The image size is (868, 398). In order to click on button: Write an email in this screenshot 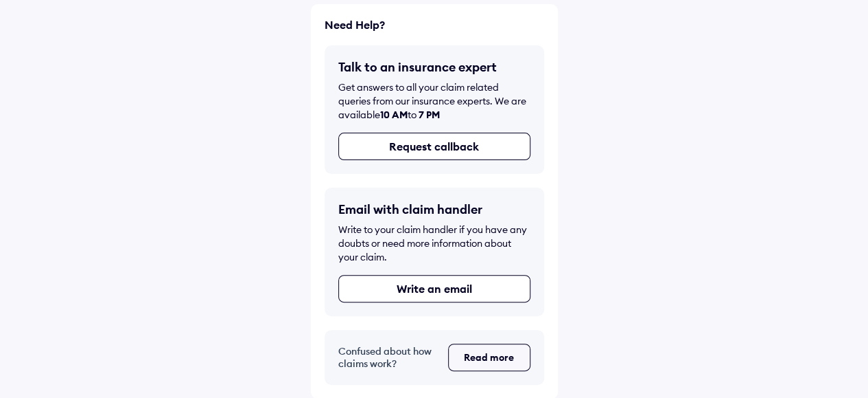, I will do `click(434, 289)`.